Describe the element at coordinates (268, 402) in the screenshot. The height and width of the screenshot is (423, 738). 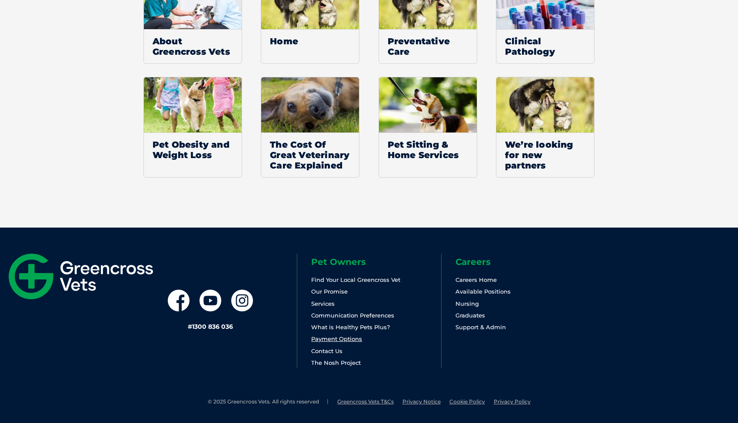
I see `li: © 2025 Greencross Vets. All rights reserved` at that location.